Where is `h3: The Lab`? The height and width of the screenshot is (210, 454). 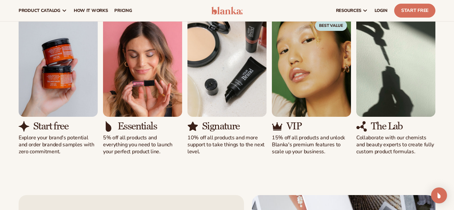 h3: The Lab is located at coordinates (387, 126).